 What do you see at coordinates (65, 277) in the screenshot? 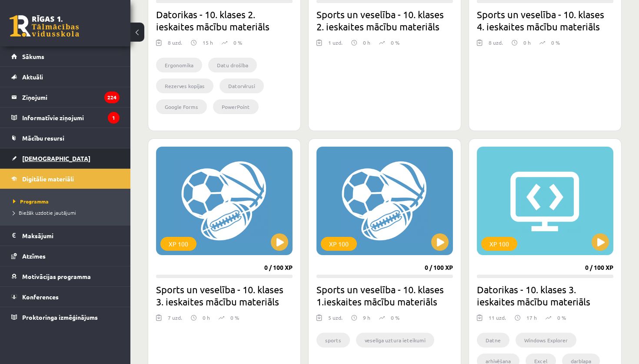
I see `a: Motivācijas programma` at bounding box center [65, 277].